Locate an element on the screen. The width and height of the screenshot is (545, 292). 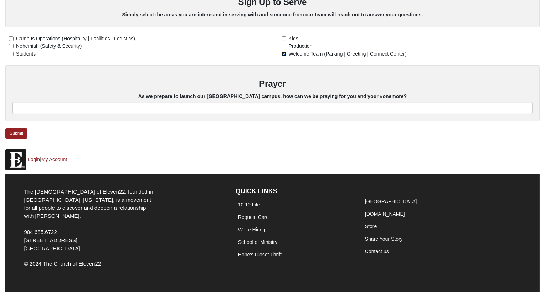
a: Request Care is located at coordinates (253, 217).